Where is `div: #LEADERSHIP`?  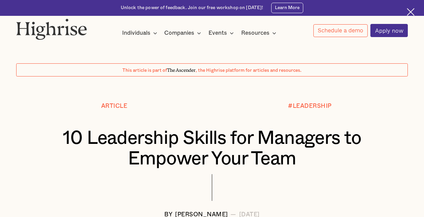 div: #LEADERSHIP is located at coordinates (310, 106).